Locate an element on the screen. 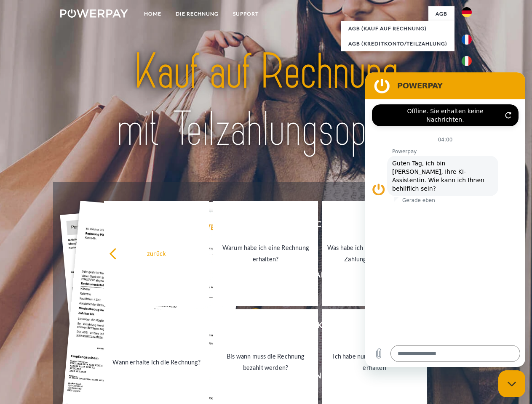 The width and height of the screenshot is (532, 404). p: Dieser Chat wird mit einem Cloudservice aufgezeichnet und unterliegt den Bedingungen der . is located at coordinates (80, 43).